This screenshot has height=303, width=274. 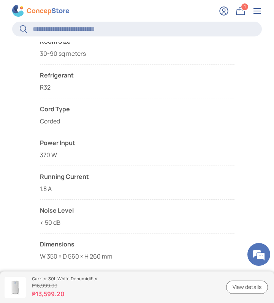 What do you see at coordinates (41, 11) in the screenshot?
I see `a: ConcepStore` at bounding box center [41, 11].